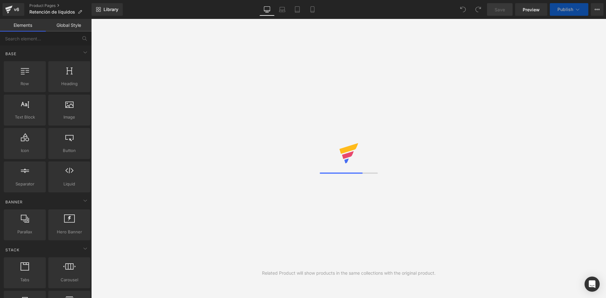 The image size is (606, 298). What do you see at coordinates (60, 6) in the screenshot?
I see `a: Product Pages` at bounding box center [60, 6].